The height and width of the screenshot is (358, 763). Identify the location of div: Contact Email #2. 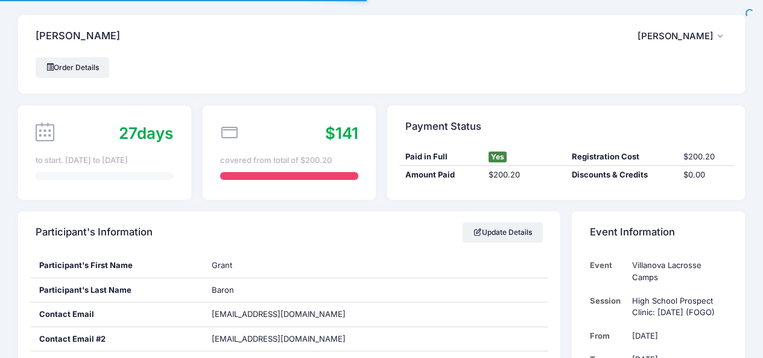
(116, 339).